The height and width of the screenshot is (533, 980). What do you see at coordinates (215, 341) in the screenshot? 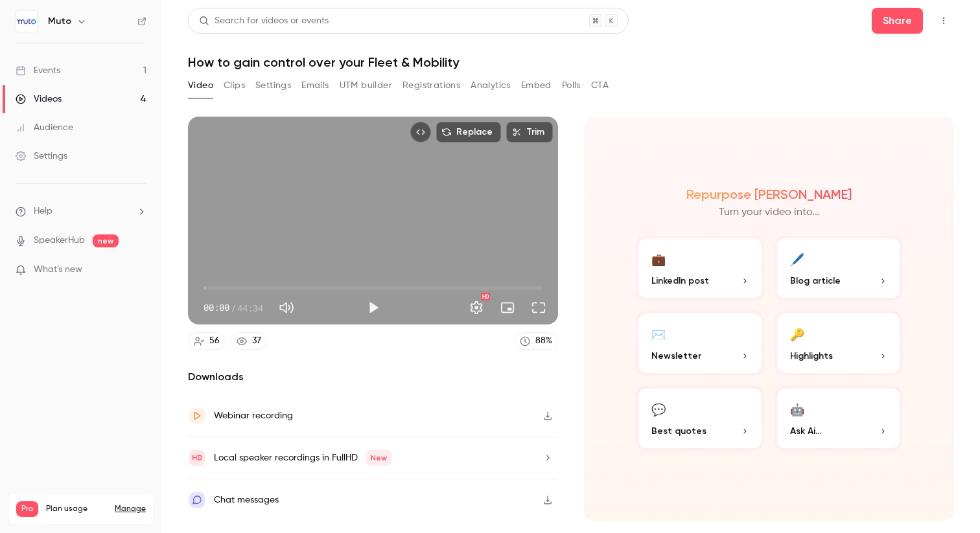
I see `div: 56` at bounding box center [215, 341].